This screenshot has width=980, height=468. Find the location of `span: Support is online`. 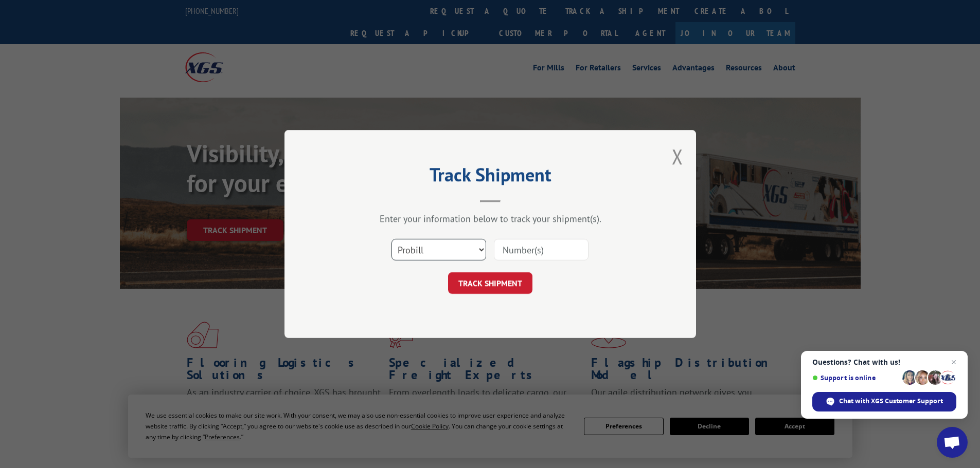

span: Support is online is located at coordinates (855, 378).